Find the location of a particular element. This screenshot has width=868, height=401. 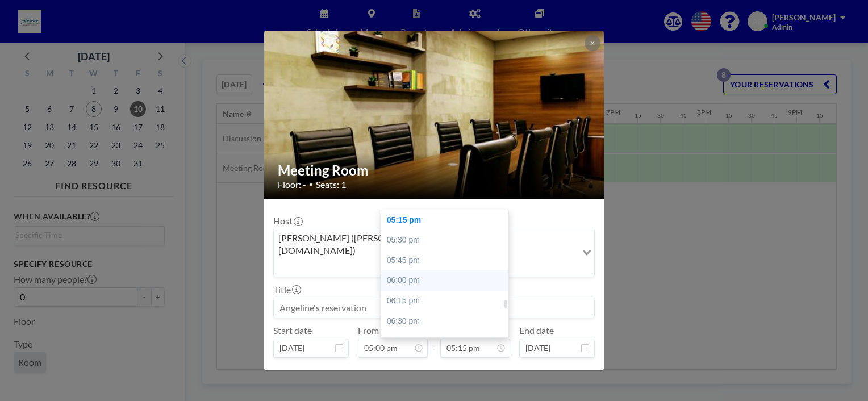

div: 06:00 pm is located at coordinates (447, 281).